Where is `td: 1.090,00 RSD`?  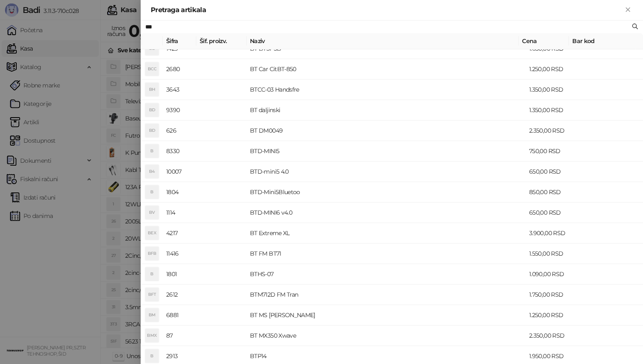
td: 1.090,00 RSD is located at coordinates (551, 274).